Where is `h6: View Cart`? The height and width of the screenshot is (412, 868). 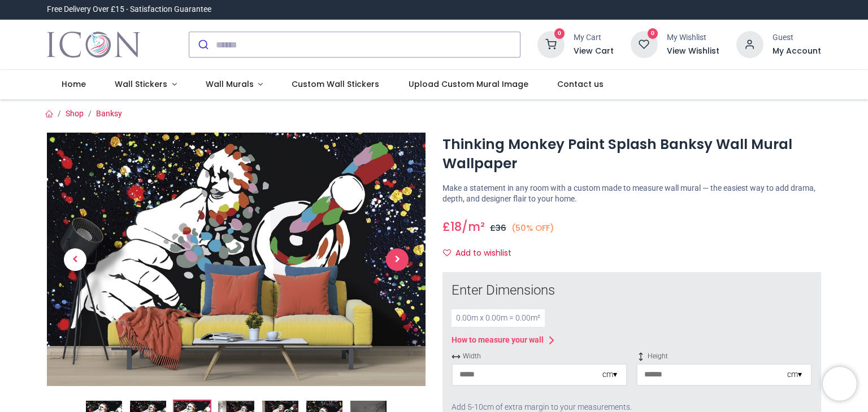 h6: View Cart is located at coordinates (594, 51).